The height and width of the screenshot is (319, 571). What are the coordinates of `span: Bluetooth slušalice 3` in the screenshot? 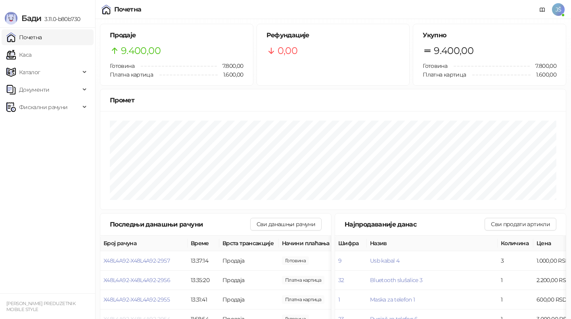 It's located at (396, 280).